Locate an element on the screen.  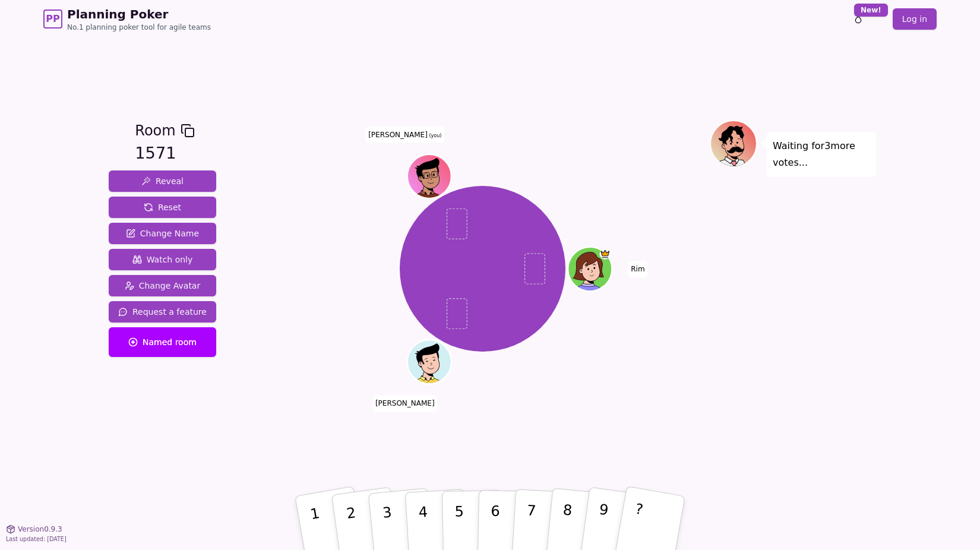
button: Request a feature is located at coordinates (162, 312).